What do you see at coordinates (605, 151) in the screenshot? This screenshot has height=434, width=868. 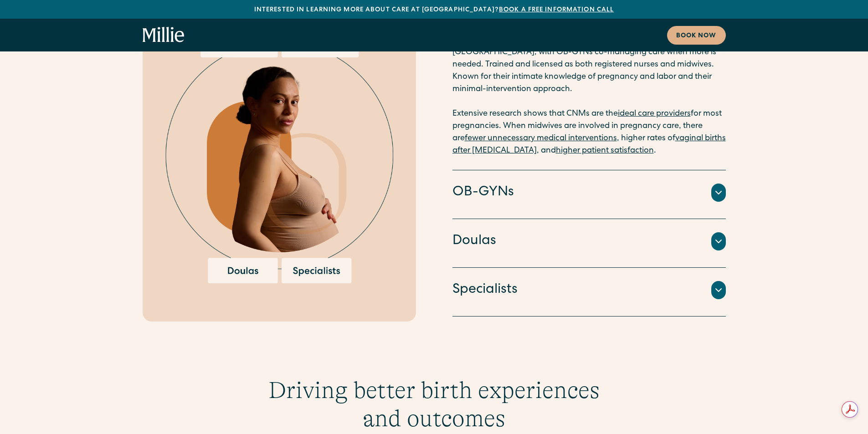 I see `a: higher patient satisfaction` at bounding box center [605, 151].